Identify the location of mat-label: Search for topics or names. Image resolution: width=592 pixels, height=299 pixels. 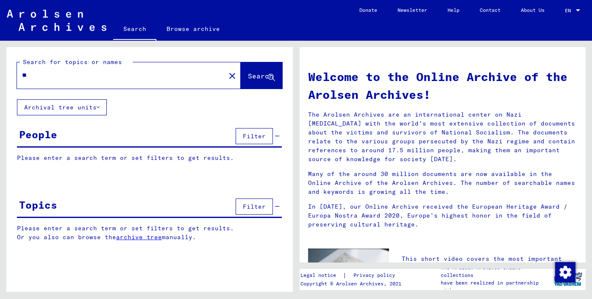
(73, 62).